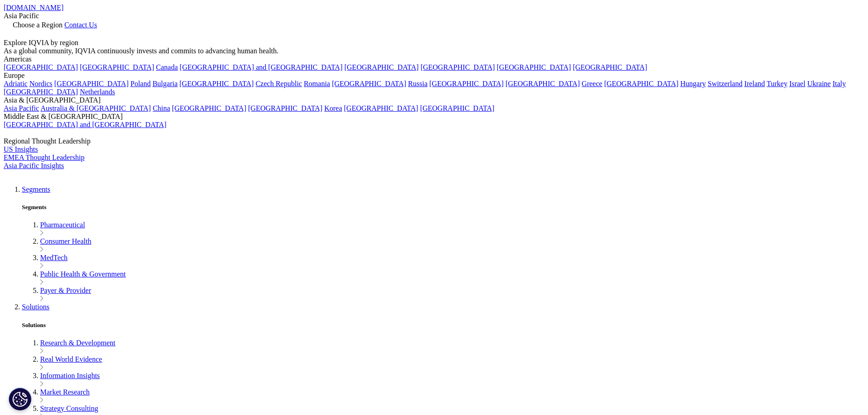 This screenshot has width=868, height=415. What do you see at coordinates (797, 84) in the screenshot?
I see `a: Israel` at bounding box center [797, 84].